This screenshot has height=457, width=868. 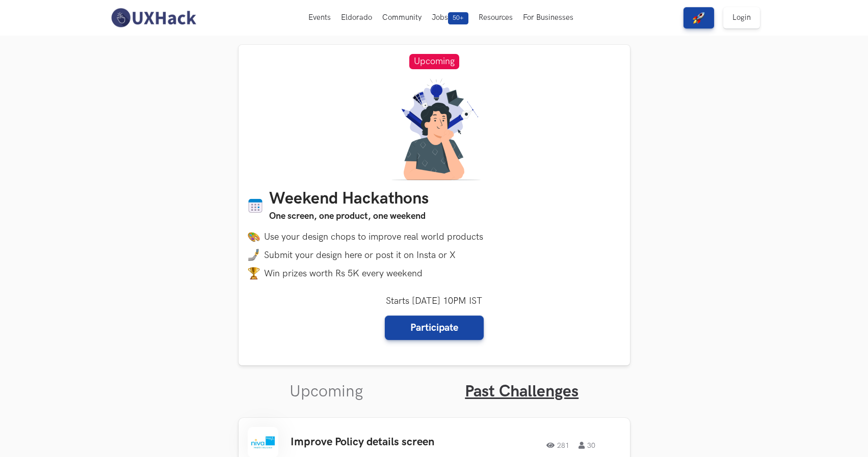 I want to click on img: palette.png, so click(x=254, y=237).